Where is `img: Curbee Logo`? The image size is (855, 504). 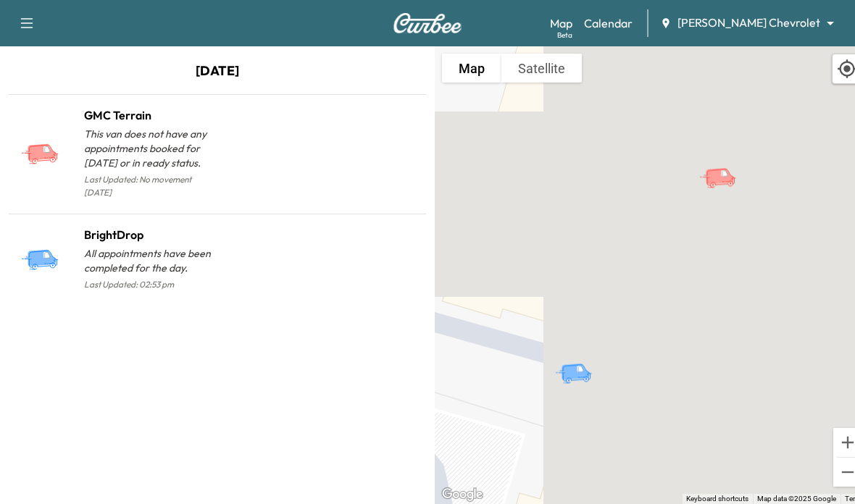
img: Curbee Logo is located at coordinates (428, 23).